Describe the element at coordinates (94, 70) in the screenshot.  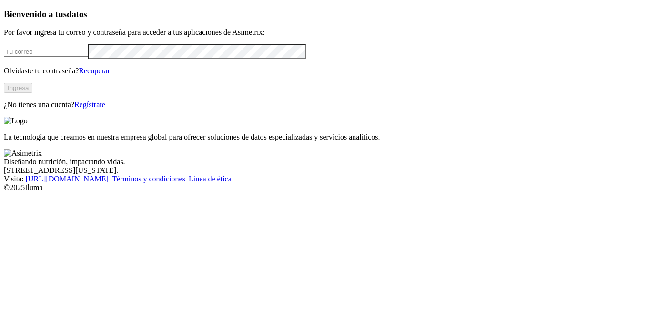
I see `a: Recuperar` at that location.